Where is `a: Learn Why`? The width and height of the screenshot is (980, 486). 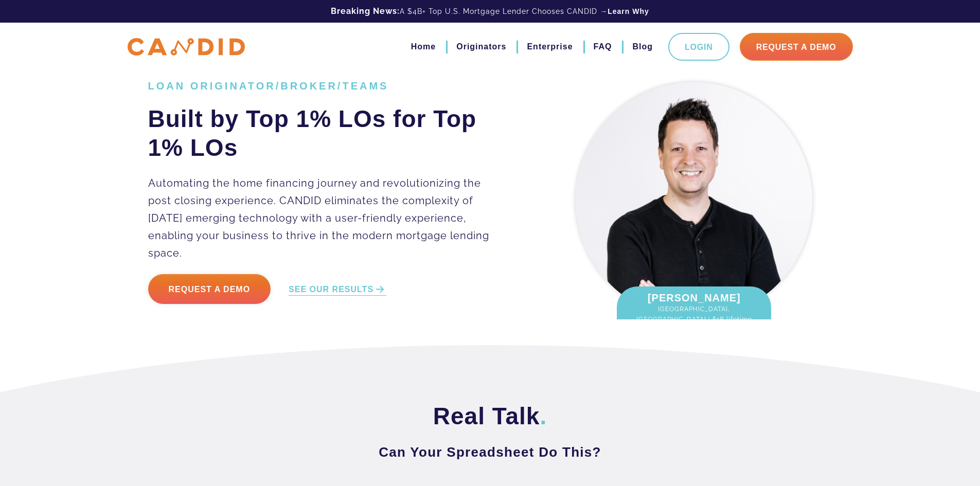
a: Learn Why is located at coordinates (628, 12).